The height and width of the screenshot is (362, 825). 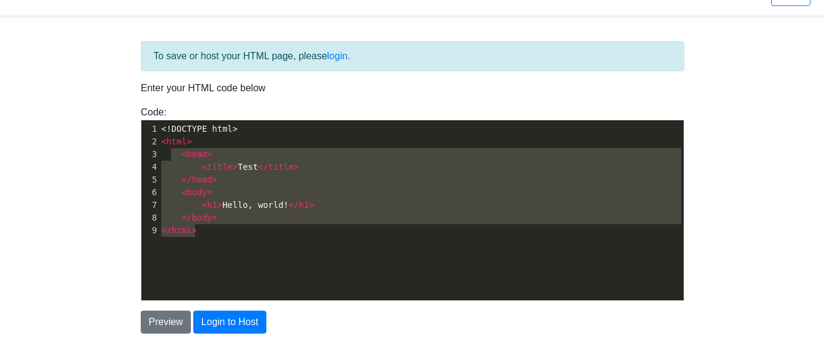 What do you see at coordinates (413, 88) in the screenshot?
I see `p: Enter your HTML code below` at bounding box center [413, 88].